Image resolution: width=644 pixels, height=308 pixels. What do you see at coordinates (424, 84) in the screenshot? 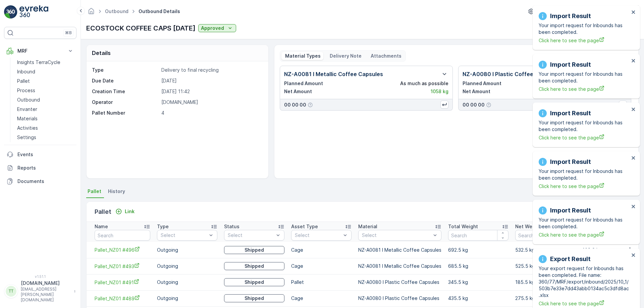
I see `p: As much as possible` at bounding box center [424, 84].